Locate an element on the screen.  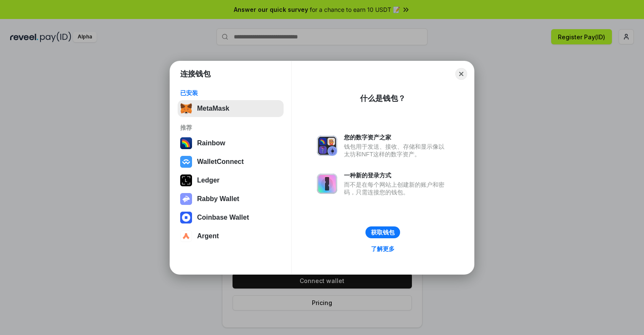
a: 了解更多 is located at coordinates (383, 248).